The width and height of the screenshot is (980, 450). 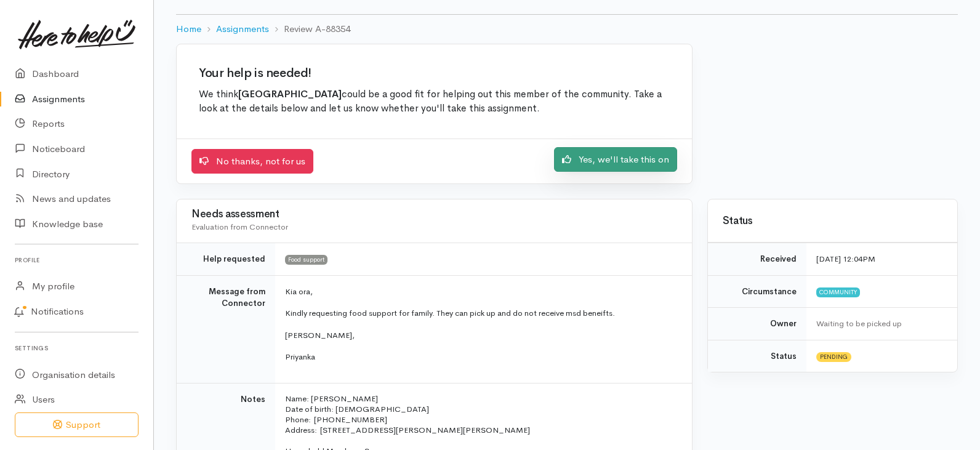 I want to click on td: Status, so click(x=757, y=356).